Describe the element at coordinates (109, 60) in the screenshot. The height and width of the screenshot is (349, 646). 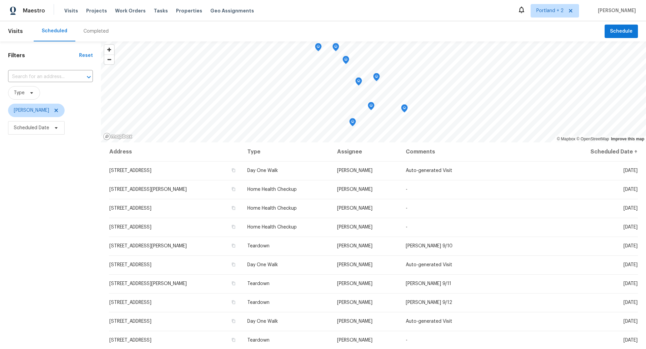
I see `span: Zoom out` at that location.